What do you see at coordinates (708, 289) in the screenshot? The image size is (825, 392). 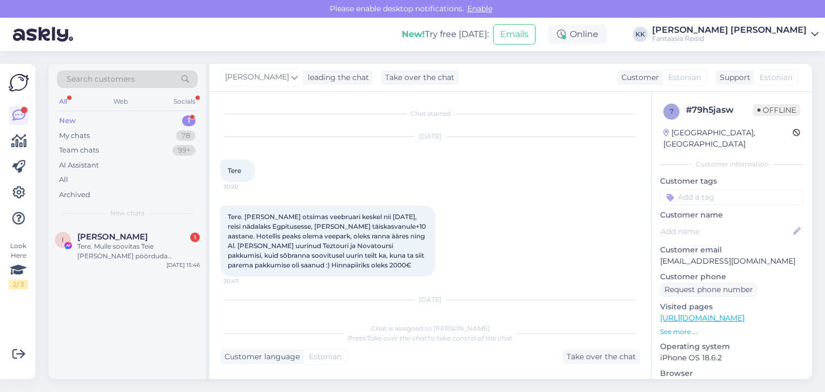 I see `div: Request phone number` at bounding box center [708, 289].